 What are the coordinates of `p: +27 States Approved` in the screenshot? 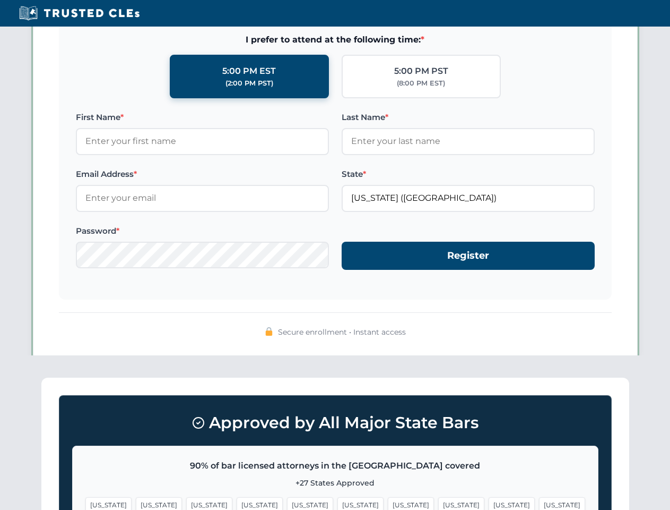 It's located at (335, 482).